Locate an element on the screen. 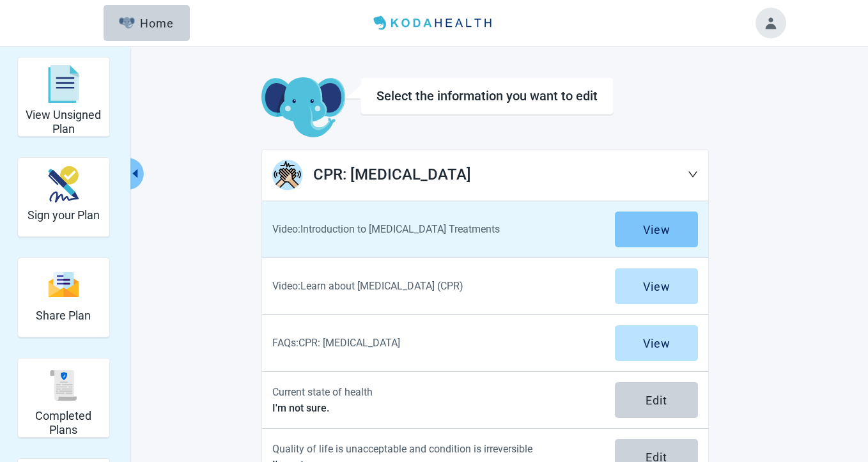 This screenshot has height=462, width=868. img: Koda Health is located at coordinates (434, 23).